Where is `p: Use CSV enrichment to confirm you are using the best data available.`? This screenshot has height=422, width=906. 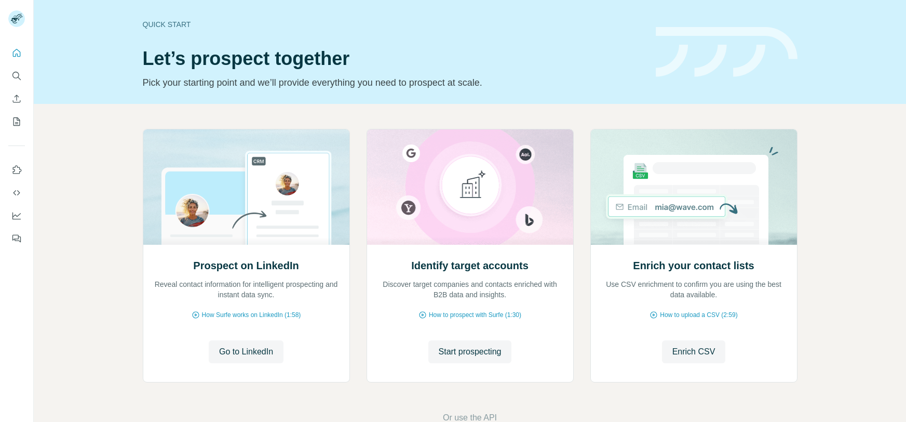 p: Use CSV enrichment to confirm you are using the best data available. is located at coordinates (694, 289).